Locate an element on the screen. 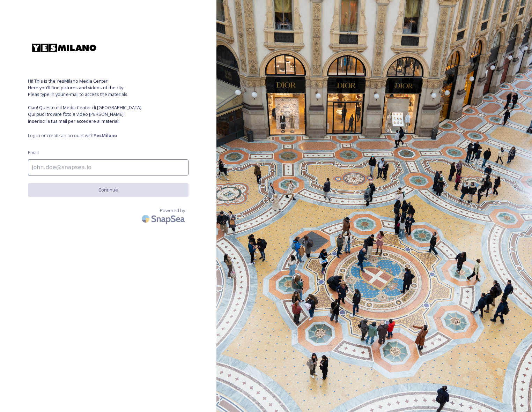 This screenshot has width=532, height=412. span: Log in or create an account with is located at coordinates (108, 136).